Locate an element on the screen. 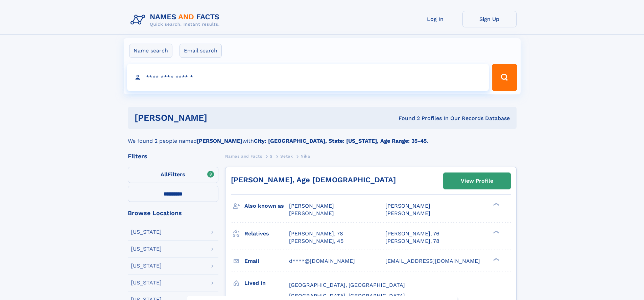  span: All is located at coordinates (164, 175).